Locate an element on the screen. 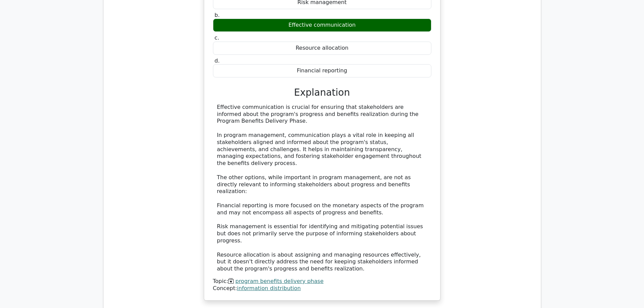  div: Effective communication is crucial for ensuring that stakeholders are informed about the program'... is located at coordinates (322, 188).